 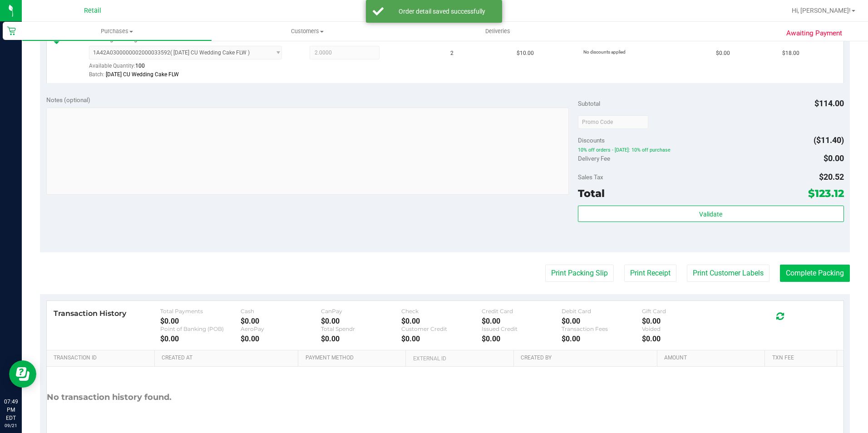 I want to click on span: Validate, so click(x=710, y=214).